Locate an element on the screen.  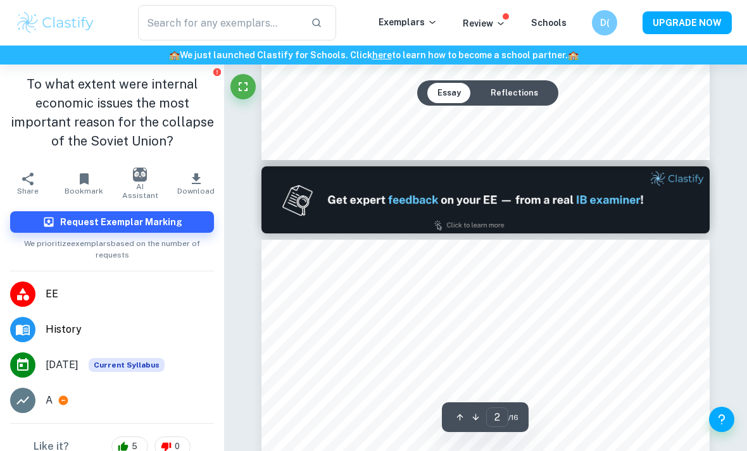
input: Search for any exemplars... is located at coordinates (219, 23).